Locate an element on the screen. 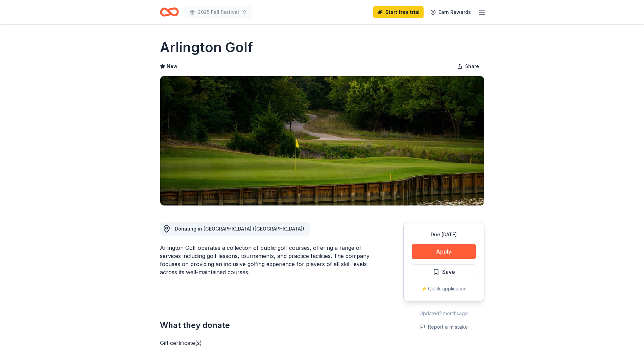 The height and width of the screenshot is (349, 644). a: Start free trial is located at coordinates (398, 12).